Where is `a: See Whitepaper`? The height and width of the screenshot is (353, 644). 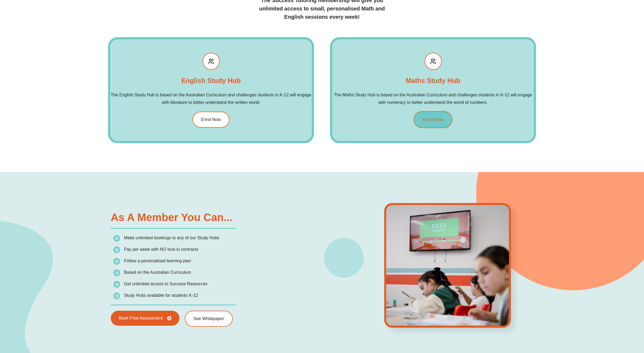 a: See Whitepaper is located at coordinates (209, 319).